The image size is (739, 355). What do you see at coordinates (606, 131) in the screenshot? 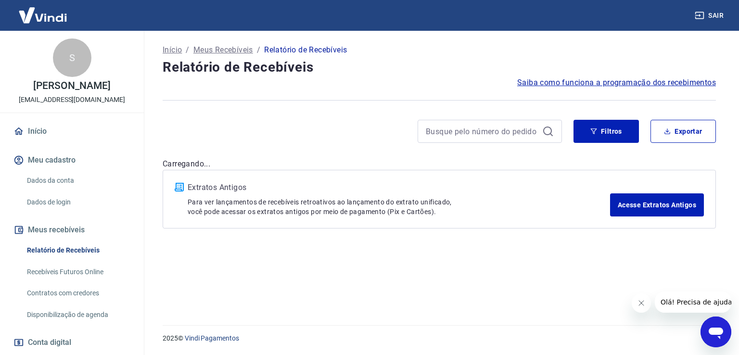
I see `button: Filtros` at bounding box center [606, 131].